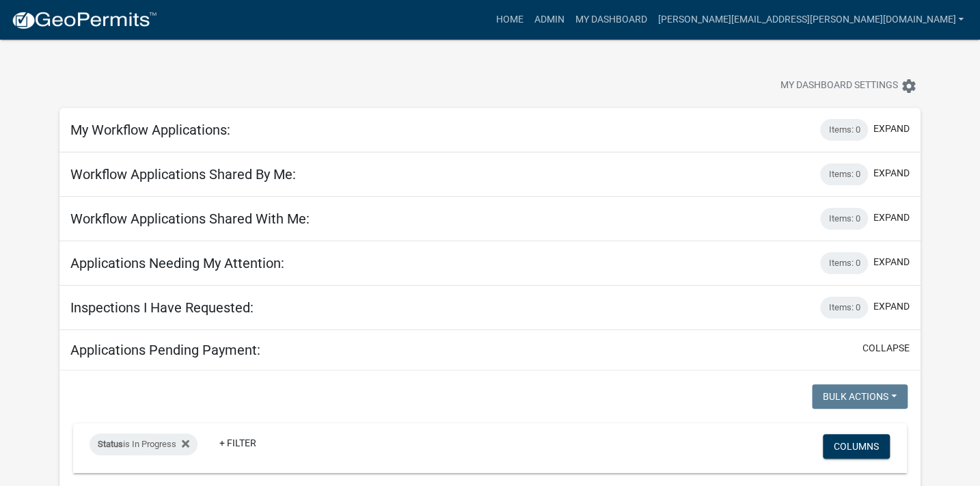  I want to click on h5: Workflow Applications Shared By Me:, so click(183, 174).